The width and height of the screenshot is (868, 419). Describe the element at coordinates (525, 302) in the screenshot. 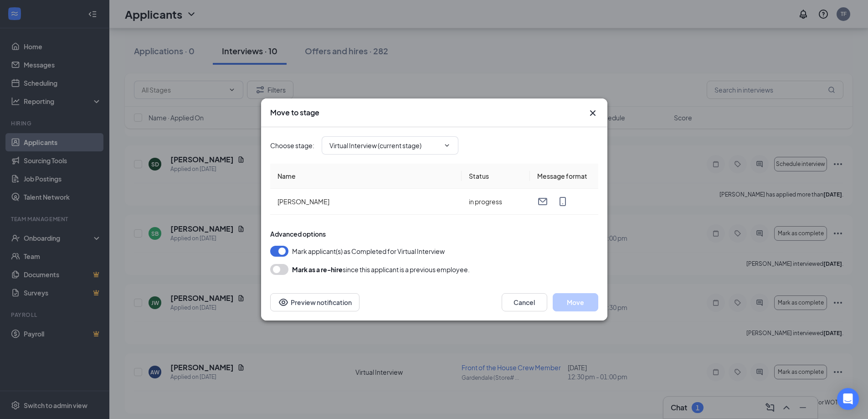

I see `button: Cancel` at that location.